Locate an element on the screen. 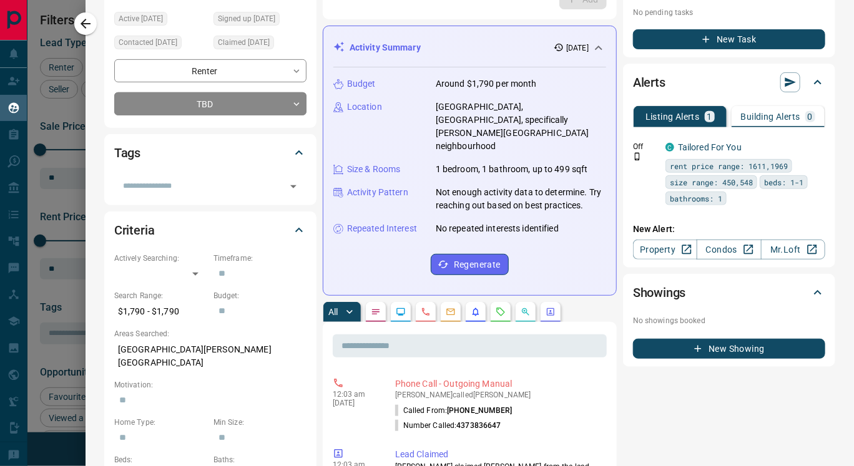  p: No repeated interests identified is located at coordinates (497, 228).